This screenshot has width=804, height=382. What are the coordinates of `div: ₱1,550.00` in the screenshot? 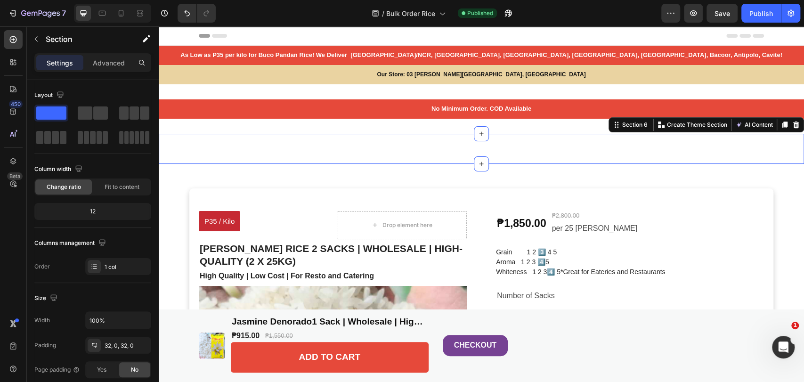 It's located at (120, 310).